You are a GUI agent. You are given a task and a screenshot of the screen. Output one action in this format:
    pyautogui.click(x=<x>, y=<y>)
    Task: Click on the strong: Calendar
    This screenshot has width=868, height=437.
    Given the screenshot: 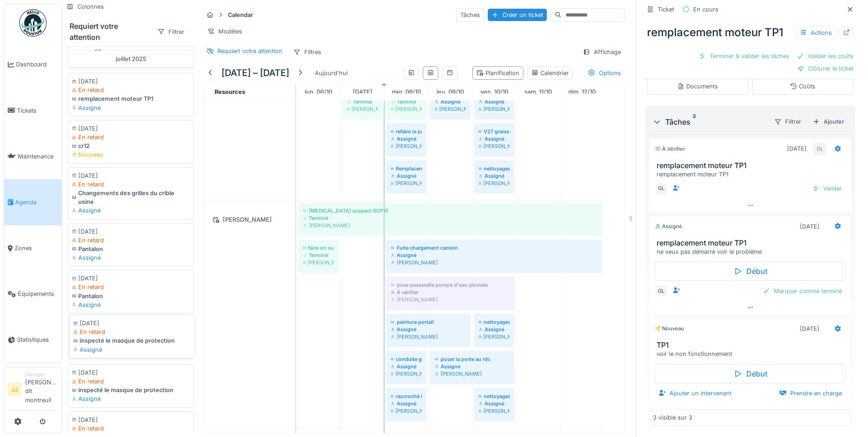 What is the action you would take?
    pyautogui.click(x=240, y=15)
    